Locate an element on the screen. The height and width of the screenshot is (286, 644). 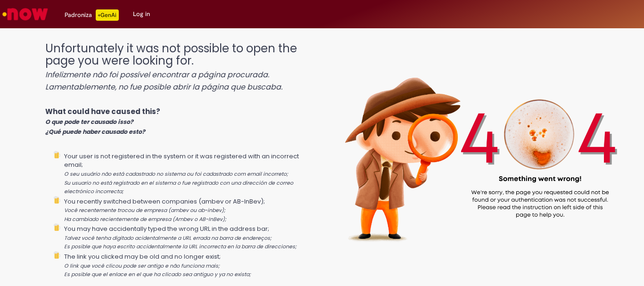
h1: Unfortunately it was not possible to open the page you were looking for. is located at coordinates (180, 68).